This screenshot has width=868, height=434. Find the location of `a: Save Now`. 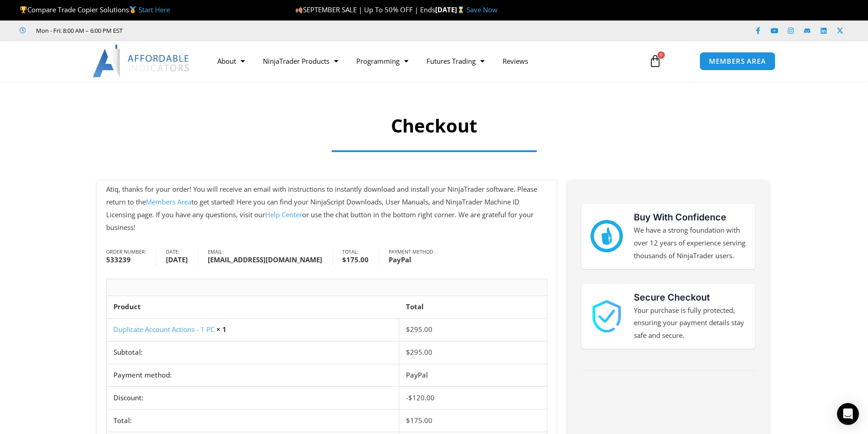

a: Save Now is located at coordinates (482, 9).